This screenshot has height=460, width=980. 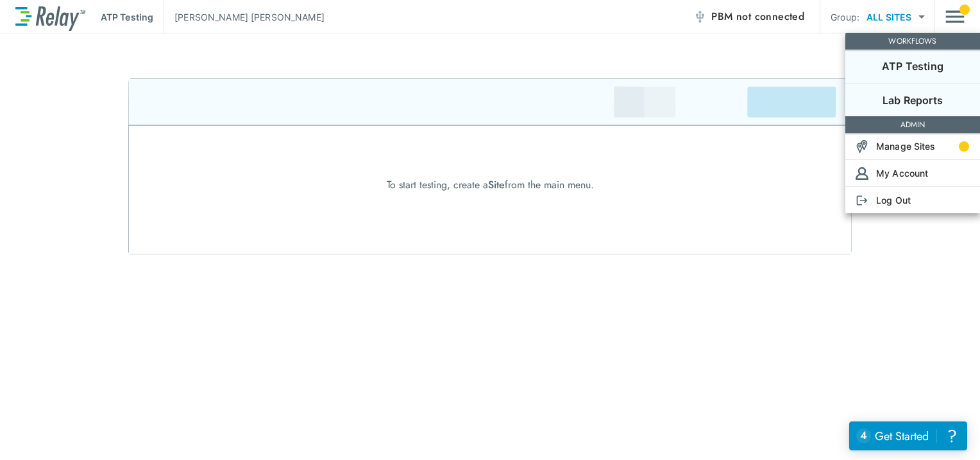 What do you see at coordinates (14, 14) in the screenshot?
I see `div: 4` at bounding box center [14, 14].